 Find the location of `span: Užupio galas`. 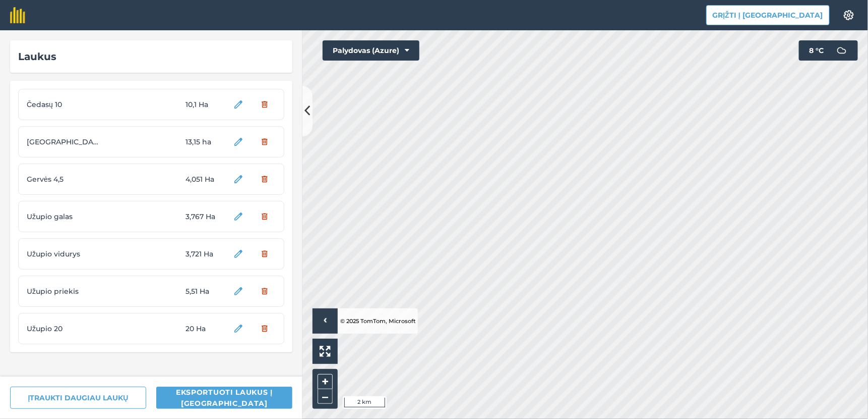

span: Užupio galas is located at coordinates (64, 216).